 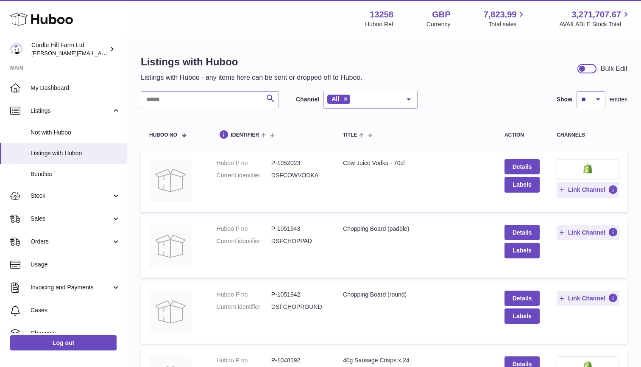 What do you see at coordinates (75, 153) in the screenshot?
I see `span: Listings with Huboo` at bounding box center [75, 153].